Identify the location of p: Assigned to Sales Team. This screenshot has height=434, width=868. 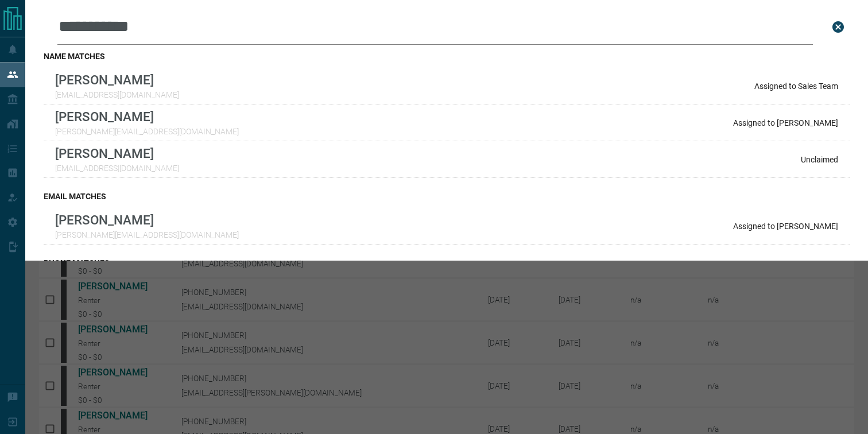
(796, 86).